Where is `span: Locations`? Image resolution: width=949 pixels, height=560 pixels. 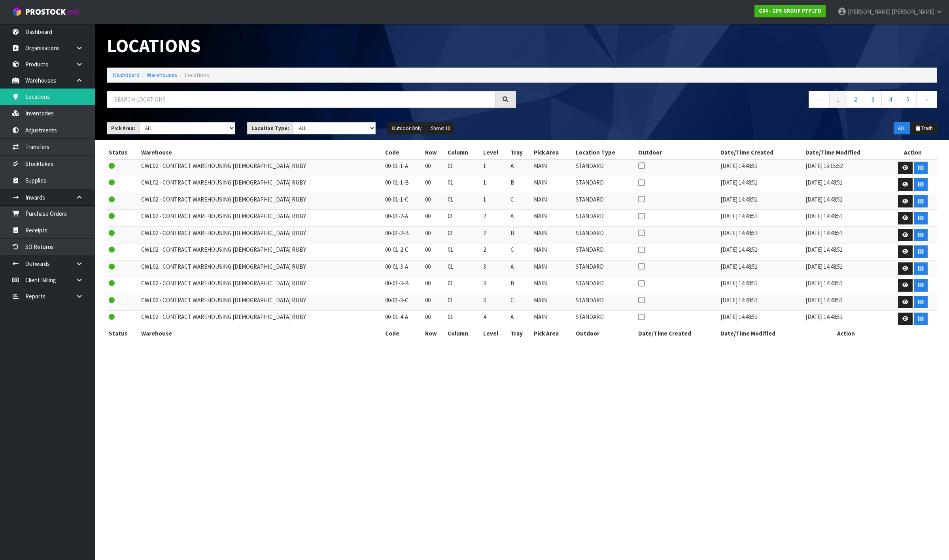
span: Locations is located at coordinates (197, 75).